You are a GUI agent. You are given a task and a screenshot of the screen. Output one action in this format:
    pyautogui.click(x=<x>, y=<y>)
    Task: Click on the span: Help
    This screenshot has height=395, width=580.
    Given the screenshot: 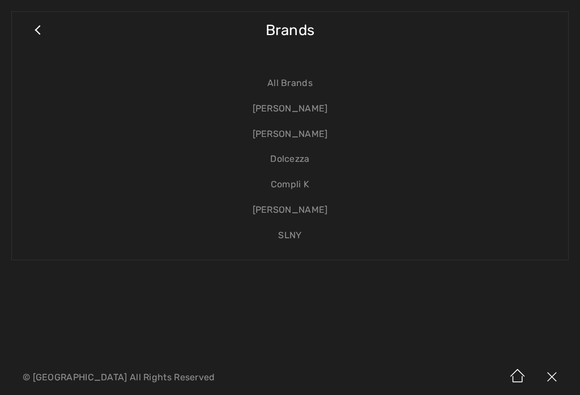 What is the action you would take?
    pyautogui.click(x=37, y=13)
    